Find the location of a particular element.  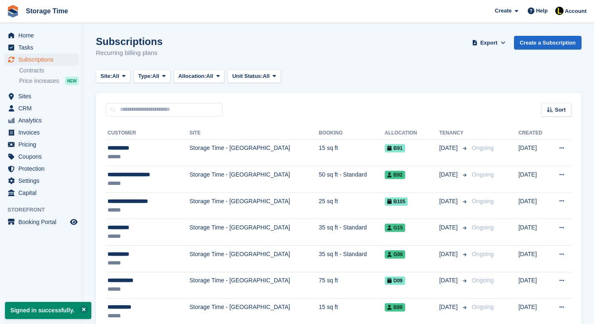

span: Invoices is located at coordinates (43, 133).